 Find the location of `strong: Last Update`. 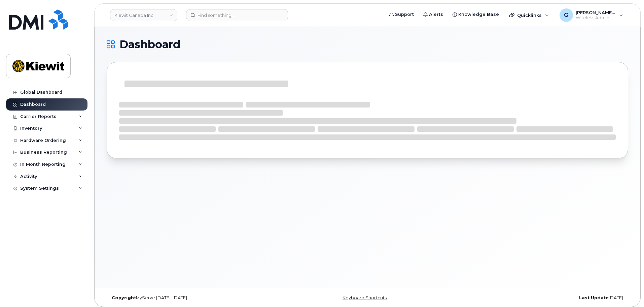

strong: Last Update is located at coordinates (594, 298).